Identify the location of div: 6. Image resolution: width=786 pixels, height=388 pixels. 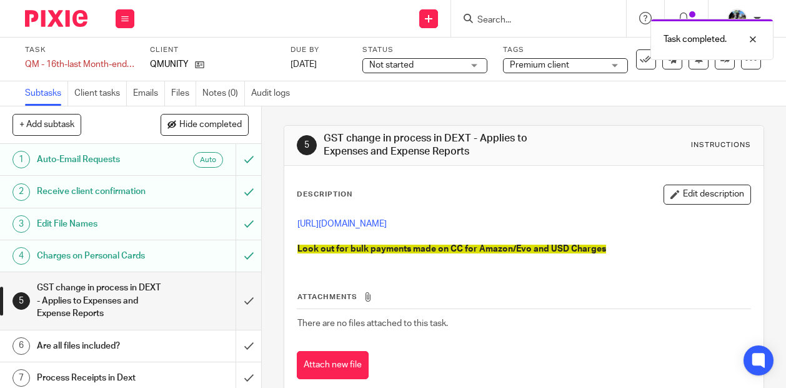
(21, 346).